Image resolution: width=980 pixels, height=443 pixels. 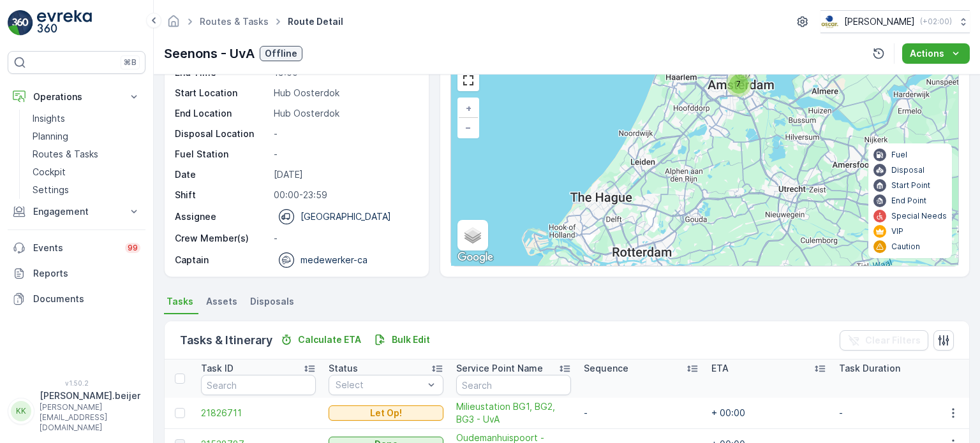 What do you see at coordinates (936, 22) in the screenshot?
I see `p: ( +02:00 )` at bounding box center [936, 22].